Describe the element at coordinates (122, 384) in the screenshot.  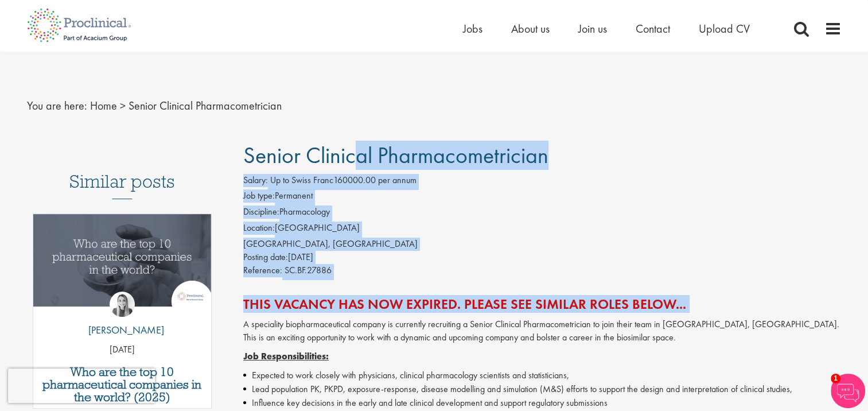
I see `h3: Who are the top 10 pharmaceutical companies in the world? (2025)` at that location.